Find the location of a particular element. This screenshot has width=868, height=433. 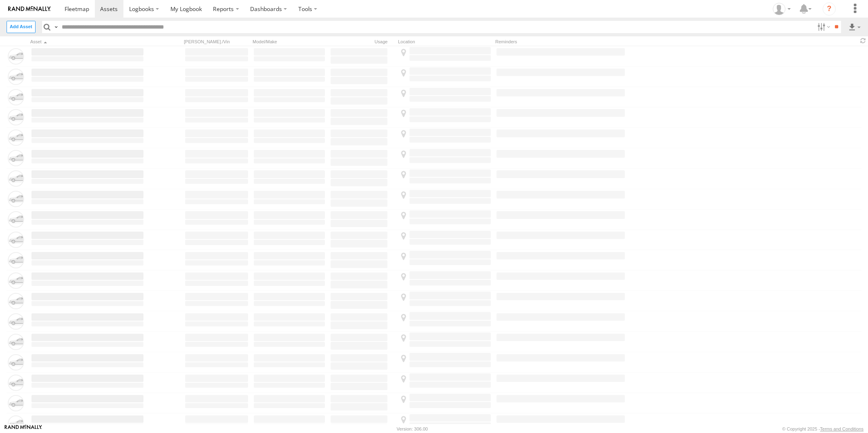

label: Search Query is located at coordinates (56, 27).